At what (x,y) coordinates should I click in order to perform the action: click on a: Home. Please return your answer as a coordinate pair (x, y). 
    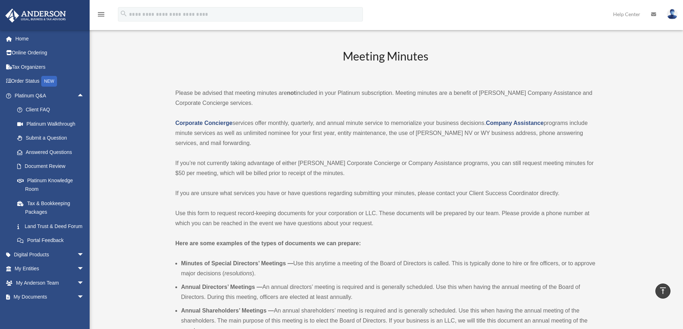
    Looking at the image, I should click on (50, 39).